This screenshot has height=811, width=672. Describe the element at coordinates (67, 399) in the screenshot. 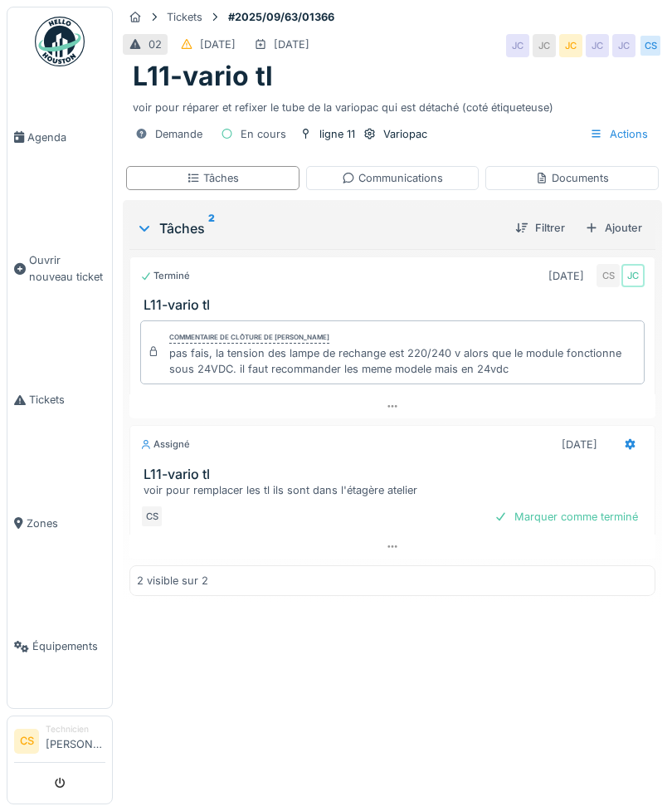

I see `span: Tickets` at that location.